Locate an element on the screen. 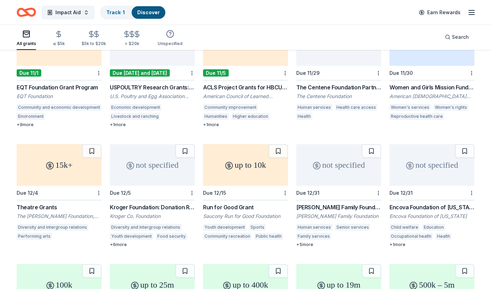 The width and height of the screenshot is (491, 289). div: Due 12/15 is located at coordinates (214, 193).